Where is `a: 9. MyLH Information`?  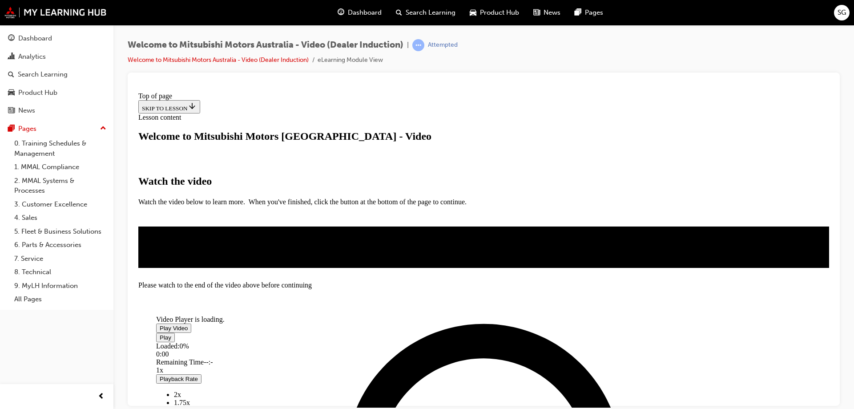
a: 9. MyLH Information is located at coordinates (60, 285).